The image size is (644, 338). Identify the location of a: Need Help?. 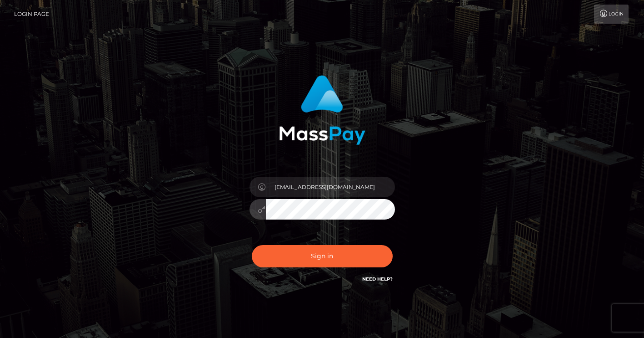
(377, 279).